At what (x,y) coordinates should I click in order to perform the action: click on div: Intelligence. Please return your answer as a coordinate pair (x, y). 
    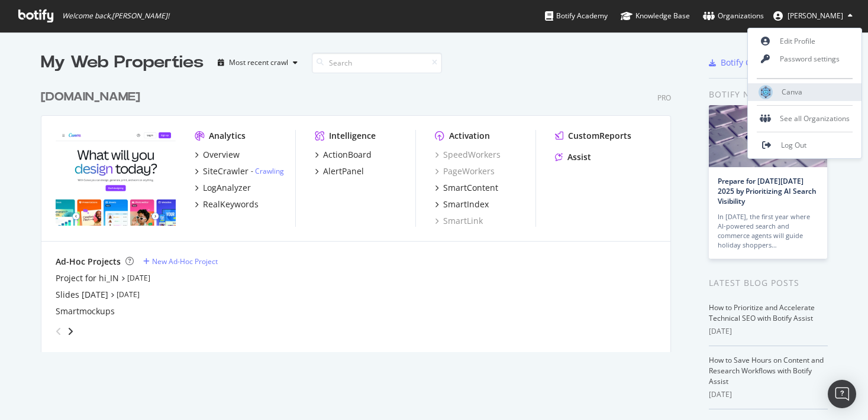
    Looking at the image, I should click on (352, 136).